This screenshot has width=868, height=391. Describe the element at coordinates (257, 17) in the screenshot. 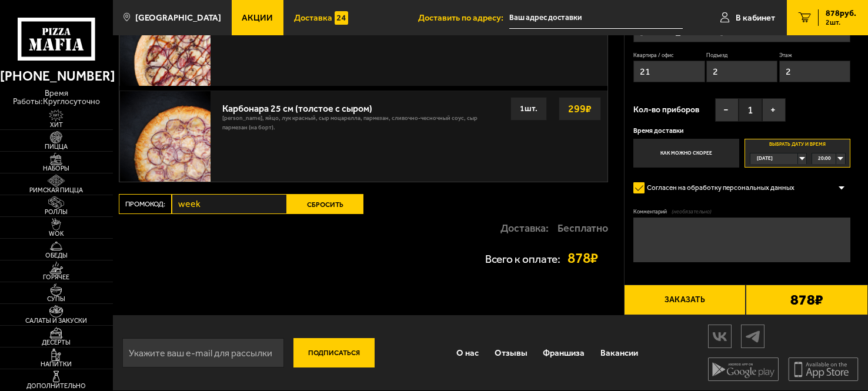

I see `span: Акции` at that location.